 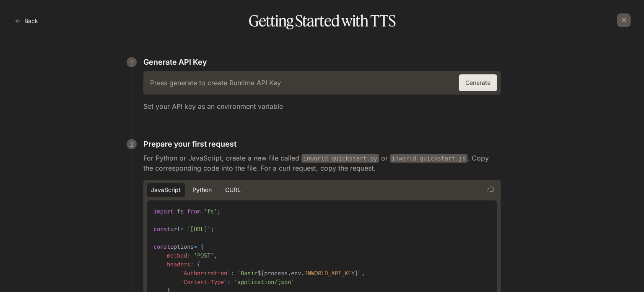 What do you see at coordinates (296, 273) in the screenshot?
I see `span: env` at bounding box center [296, 273].